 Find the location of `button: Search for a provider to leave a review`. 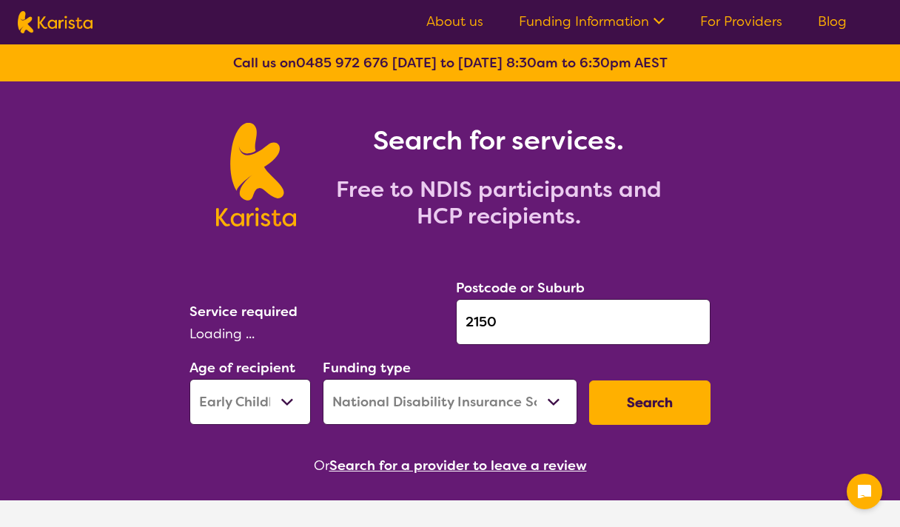

button: Search for a provider to leave a review is located at coordinates (458, 466).